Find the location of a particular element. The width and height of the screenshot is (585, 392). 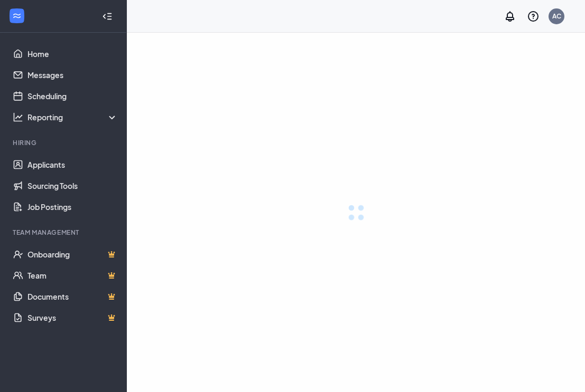

svg: QuestionInfo is located at coordinates (533, 16).